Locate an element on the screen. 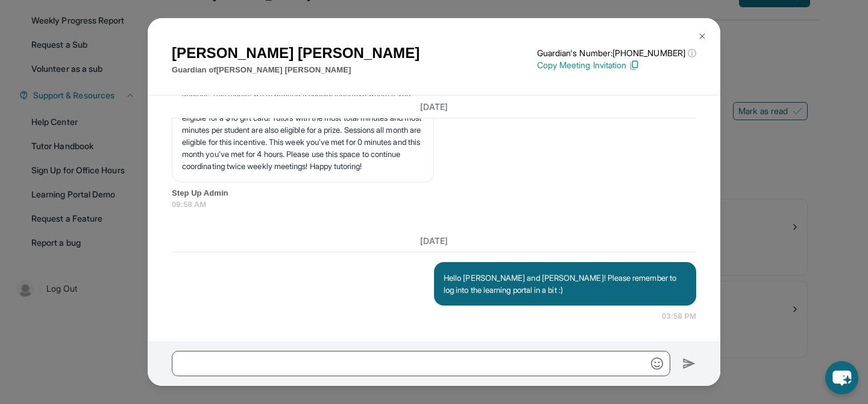 The image size is (868, 404). img: Copy Icon is located at coordinates (634, 65).